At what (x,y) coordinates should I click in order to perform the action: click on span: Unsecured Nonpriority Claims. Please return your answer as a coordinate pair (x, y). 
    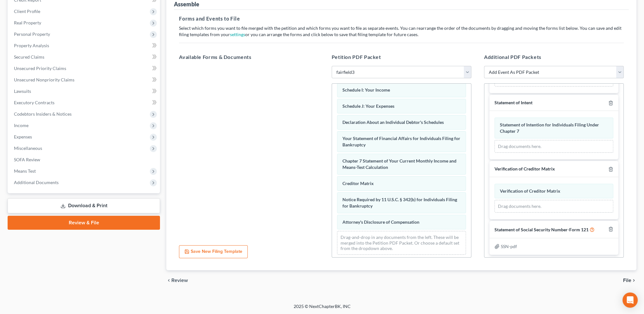
    Looking at the image, I should click on (44, 80).